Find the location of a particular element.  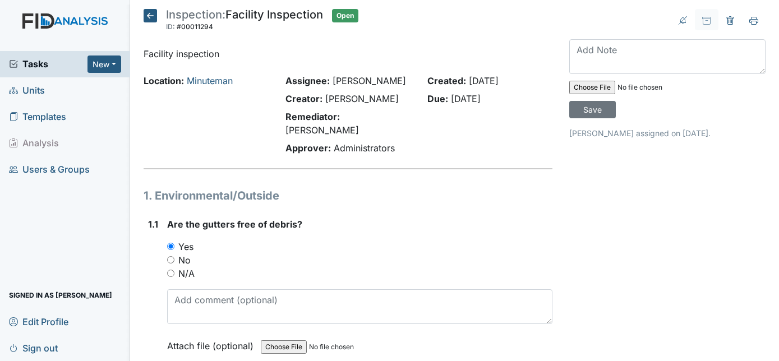

strong: Due: is located at coordinates (437, 99).